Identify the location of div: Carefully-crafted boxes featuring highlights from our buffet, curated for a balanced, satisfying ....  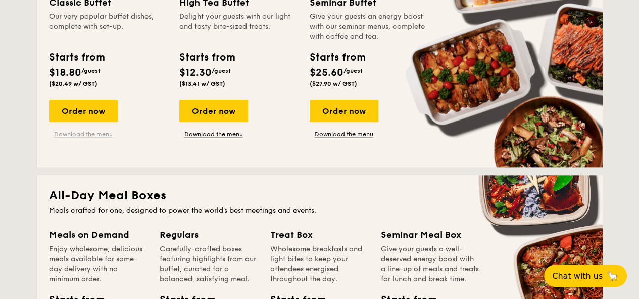
(209, 265).